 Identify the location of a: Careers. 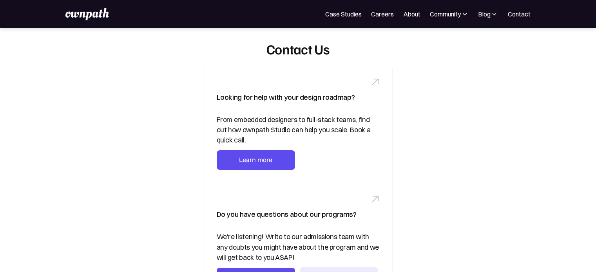
(382, 14).